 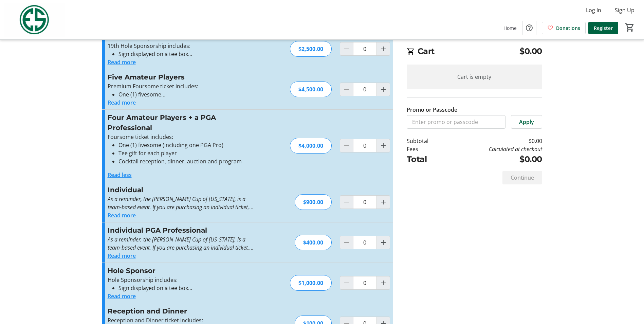 What do you see at coordinates (187, 94) in the screenshot?
I see `li: One (1) fivesome` at bounding box center [187, 94].